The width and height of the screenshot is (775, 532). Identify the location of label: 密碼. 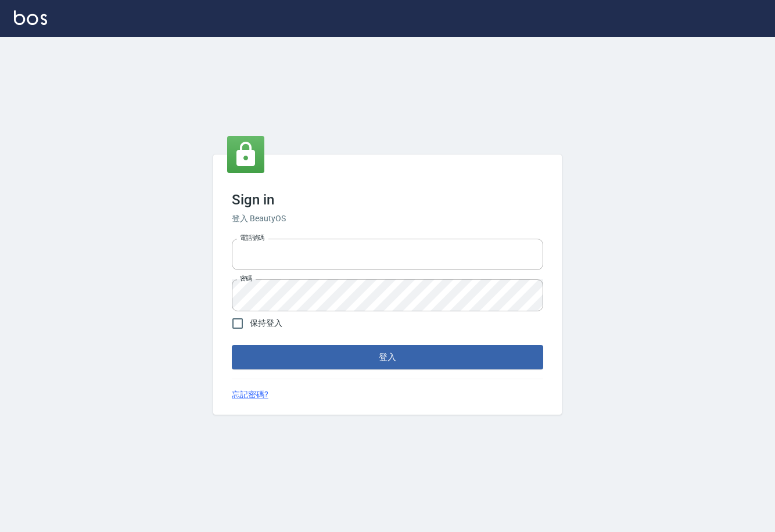
(246, 278).